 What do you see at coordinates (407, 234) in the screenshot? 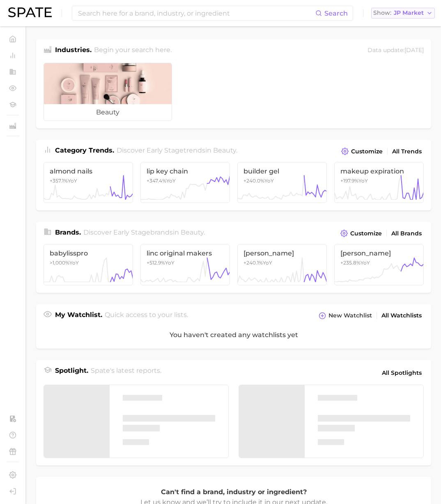
I see `span: All Brands` at bounding box center [407, 234].